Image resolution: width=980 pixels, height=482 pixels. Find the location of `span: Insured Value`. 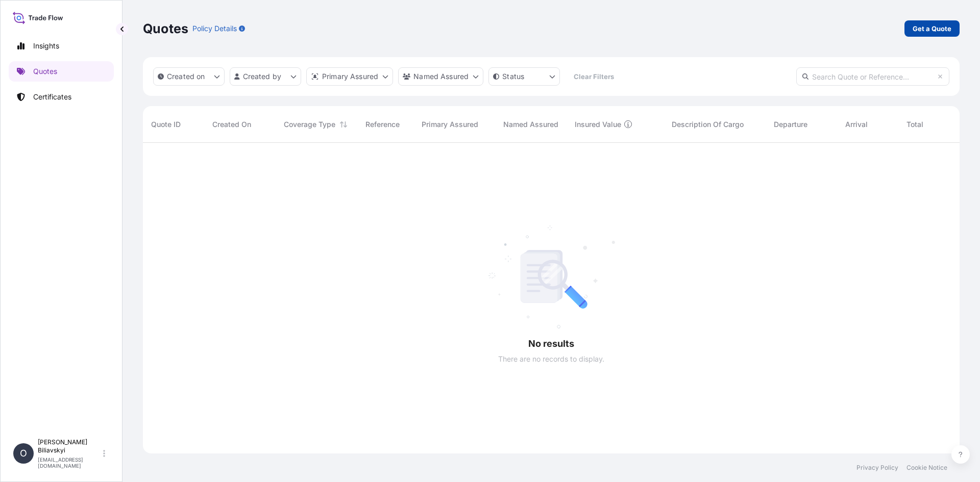

span: Insured Value is located at coordinates (597, 124).